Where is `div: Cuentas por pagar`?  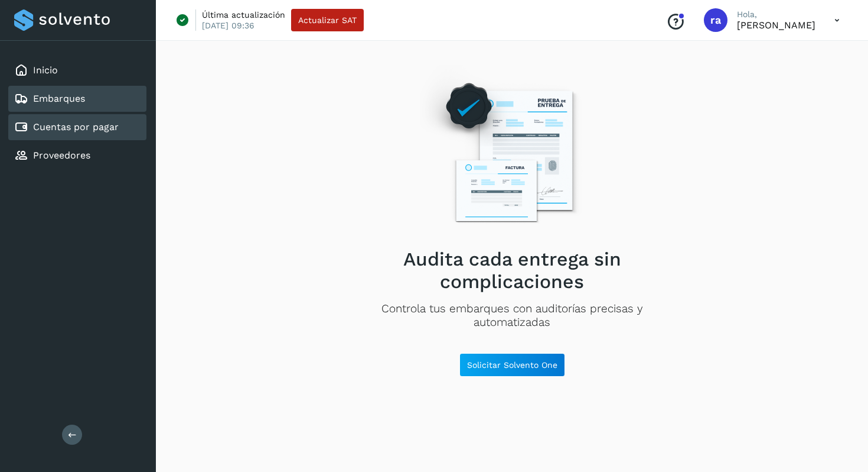 div: Cuentas por pagar is located at coordinates (77, 127).